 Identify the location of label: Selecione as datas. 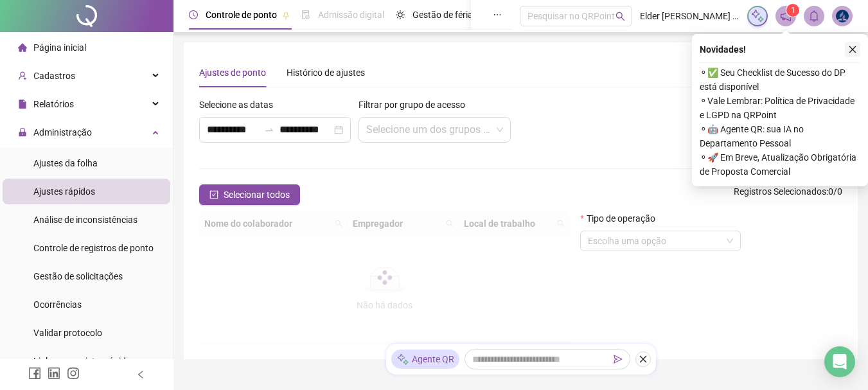
(240, 105).